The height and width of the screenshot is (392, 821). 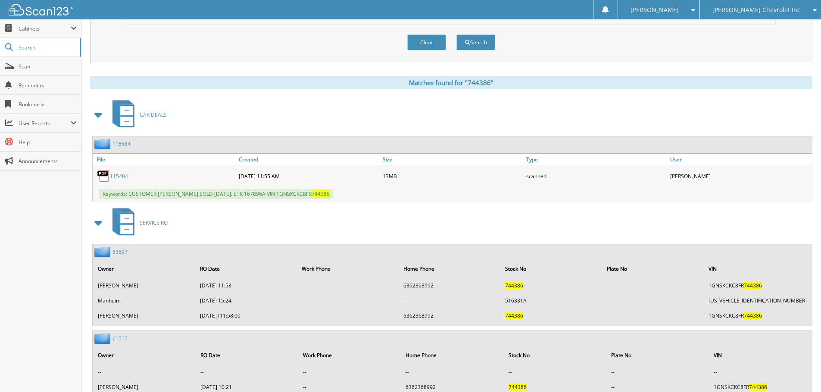 I want to click on a: User, so click(x=740, y=159).